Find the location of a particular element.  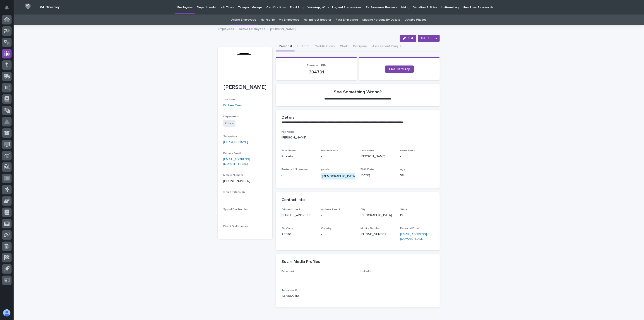

span: Facebook is located at coordinates (288, 272).